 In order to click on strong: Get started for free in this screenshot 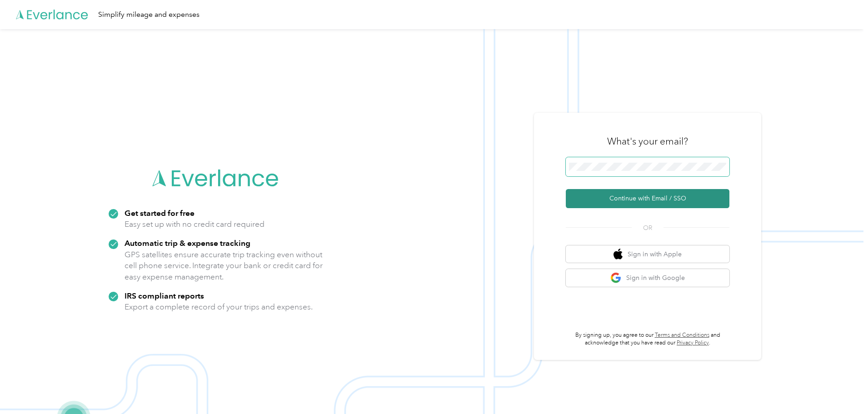, I will do `click(160, 213)`.